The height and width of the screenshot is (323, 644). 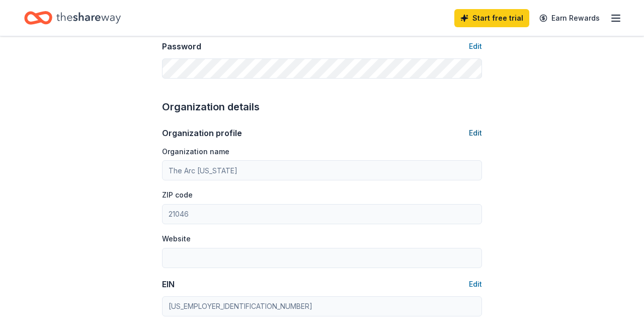 What do you see at coordinates (177, 195) in the screenshot?
I see `label: ZIP code` at bounding box center [177, 195].